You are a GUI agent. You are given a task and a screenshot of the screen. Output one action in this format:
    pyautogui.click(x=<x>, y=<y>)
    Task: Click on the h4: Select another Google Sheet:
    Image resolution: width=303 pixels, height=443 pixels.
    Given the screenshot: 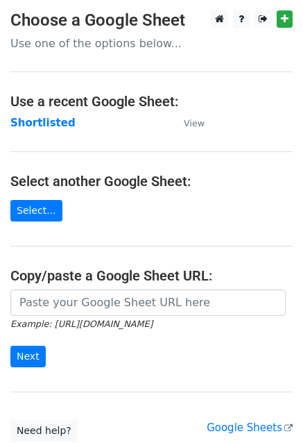 What is the action you would take?
    pyautogui.click(x=151, y=181)
    